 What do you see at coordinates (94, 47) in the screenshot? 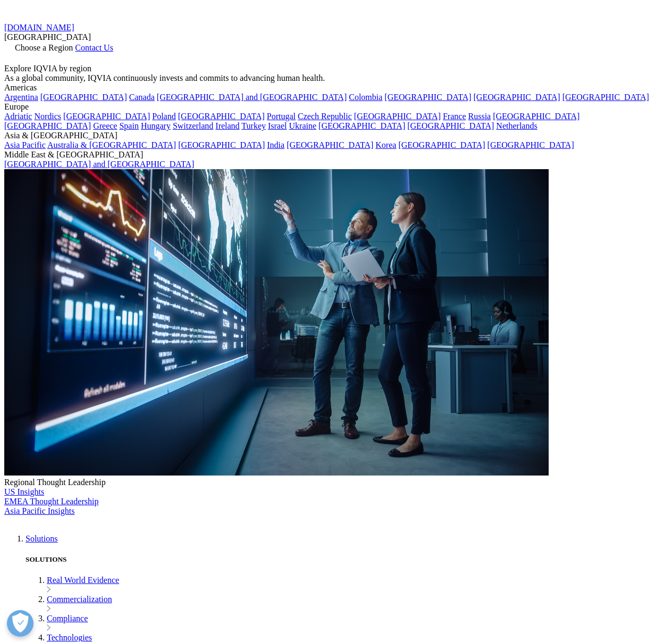
I see `span: Contact Us` at bounding box center [94, 47].